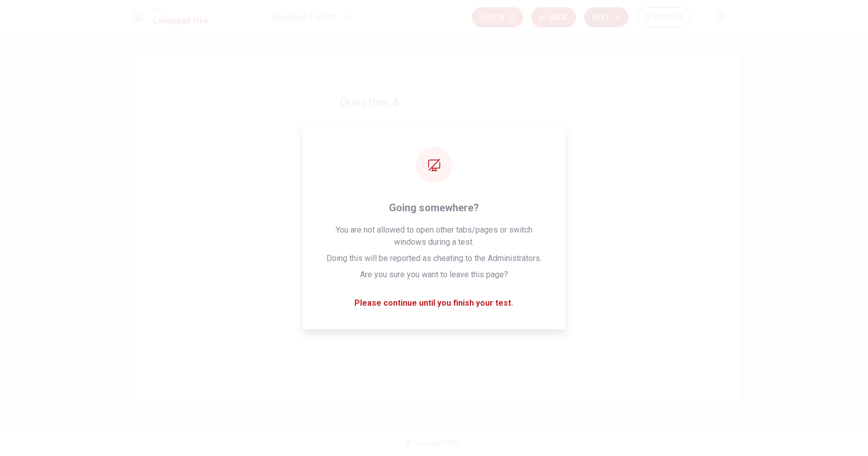 The image size is (868, 456). What do you see at coordinates (377, 265) in the screenshot?
I see `span: putting` at bounding box center [377, 265].